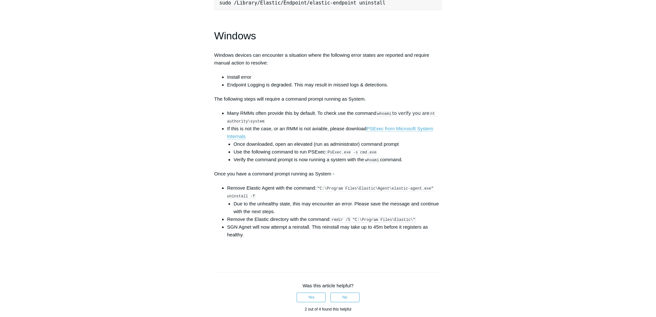  I want to click on code: nt authority\system, so click(332, 118).